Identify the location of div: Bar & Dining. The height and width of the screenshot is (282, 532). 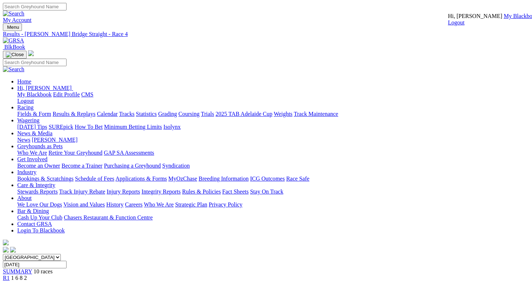
(273, 218).